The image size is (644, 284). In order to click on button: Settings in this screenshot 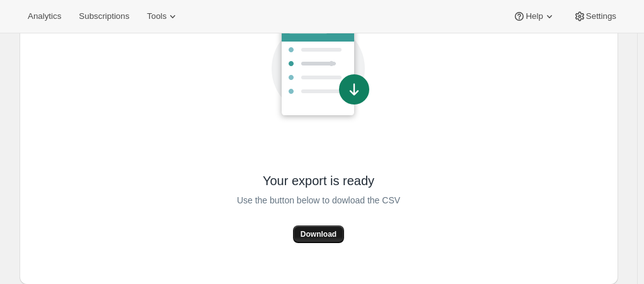, I will do `click(594, 16)`.